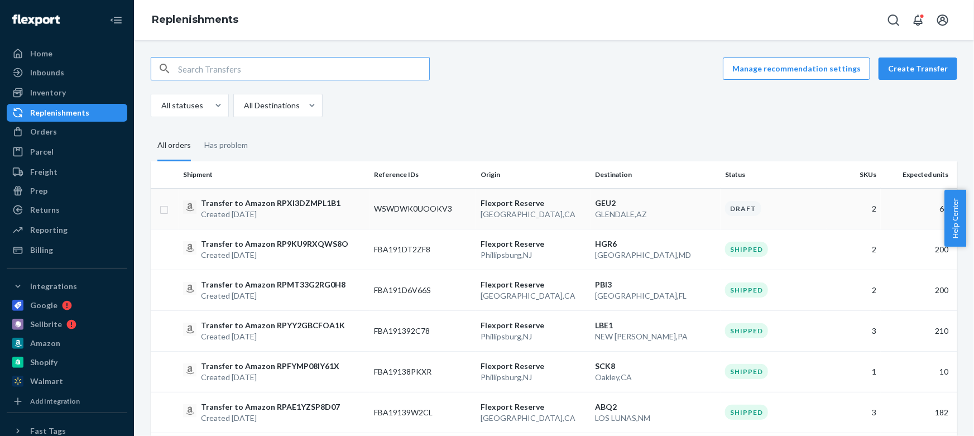 The height and width of the screenshot is (436, 974). Describe the element at coordinates (226, 145) in the screenshot. I see `div: Has problem` at that location.